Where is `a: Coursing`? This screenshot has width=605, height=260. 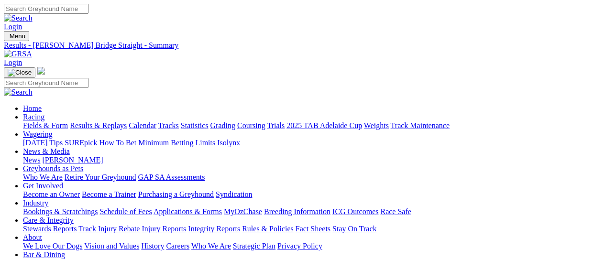
a: Coursing is located at coordinates (251, 125).